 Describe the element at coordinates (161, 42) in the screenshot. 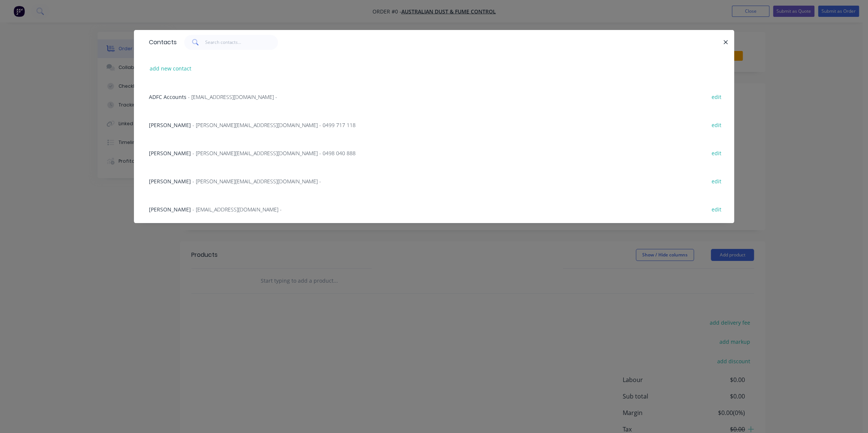

I see `div: Contacts` at that location.